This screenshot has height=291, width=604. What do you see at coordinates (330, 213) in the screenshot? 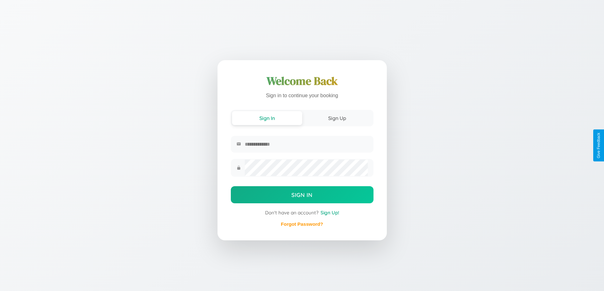
I see `span: Sign Up!` at bounding box center [330, 213].